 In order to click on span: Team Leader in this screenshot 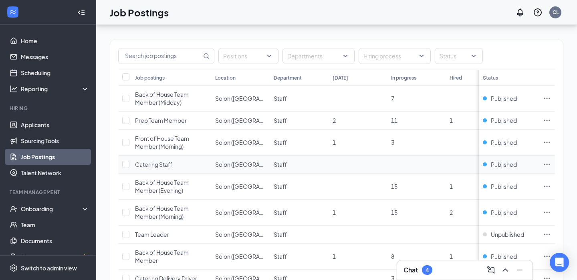, I will do `click(152, 235)`.